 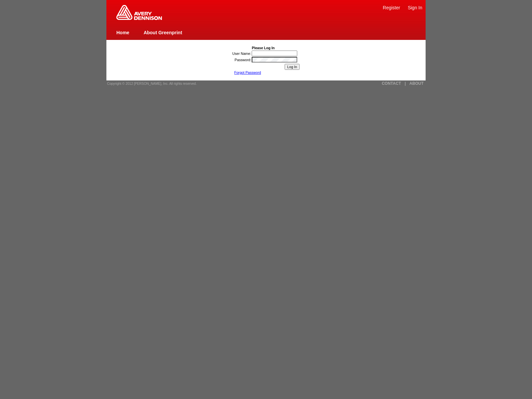 I want to click on a: Forgot Password, so click(x=247, y=73).